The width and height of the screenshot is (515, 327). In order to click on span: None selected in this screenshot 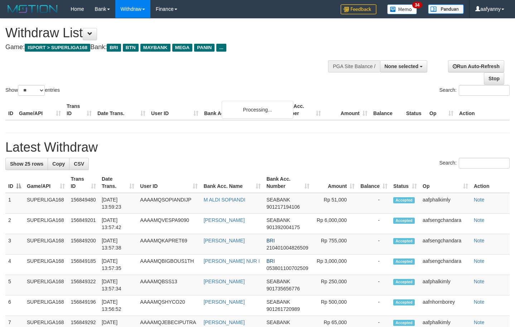, I will do `click(401, 66)`.